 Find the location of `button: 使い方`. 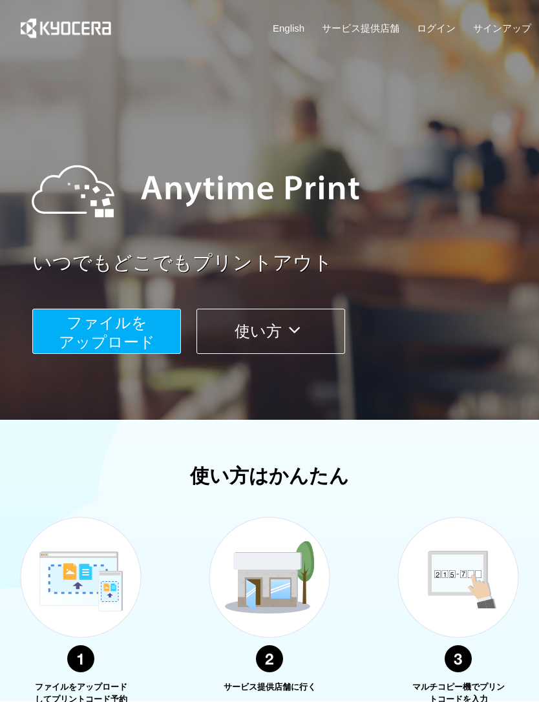

button: 使い方 is located at coordinates (271, 331).